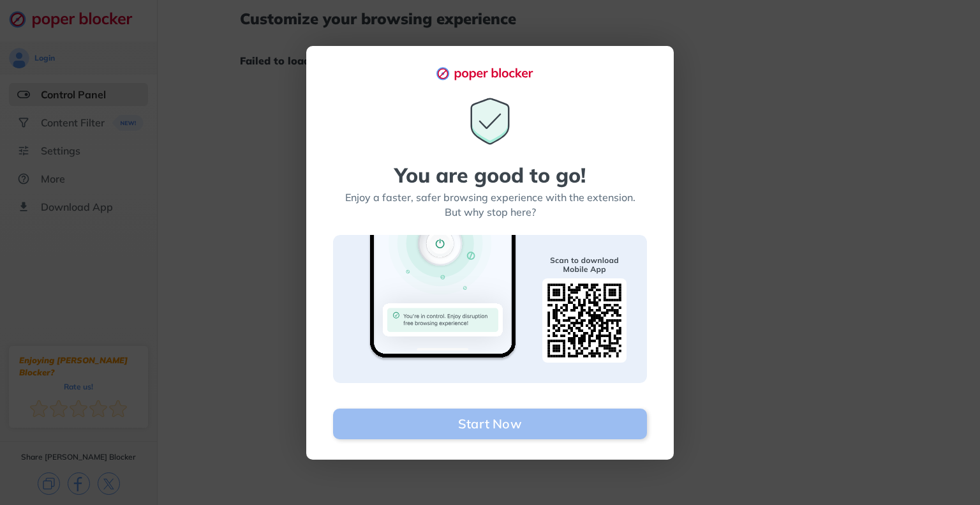 This screenshot has width=980, height=505. What do you see at coordinates (490, 197) in the screenshot?
I see `div: Enjoy a faster, safer browsing experience with the extension.` at bounding box center [490, 197].